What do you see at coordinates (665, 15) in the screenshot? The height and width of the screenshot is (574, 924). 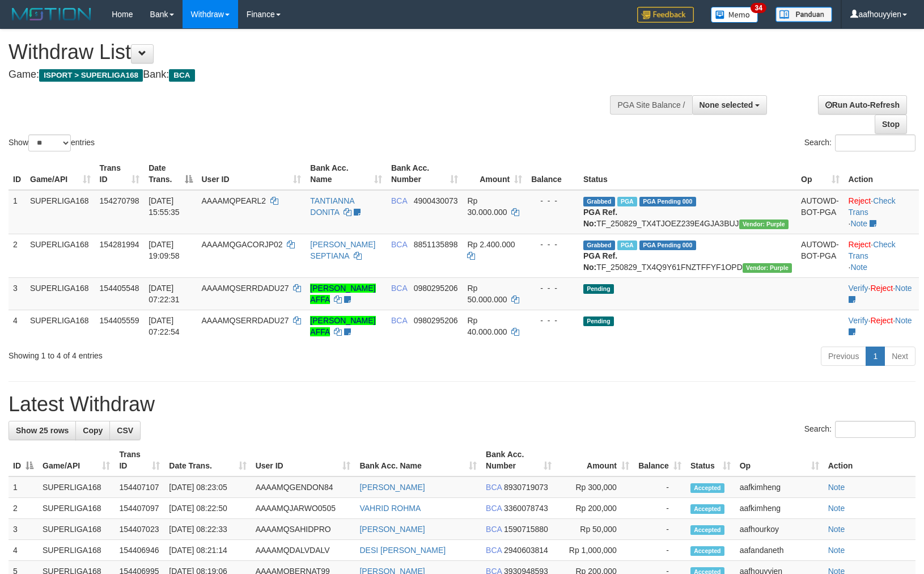 I see `img: Feedback.jpg` at bounding box center [665, 15].